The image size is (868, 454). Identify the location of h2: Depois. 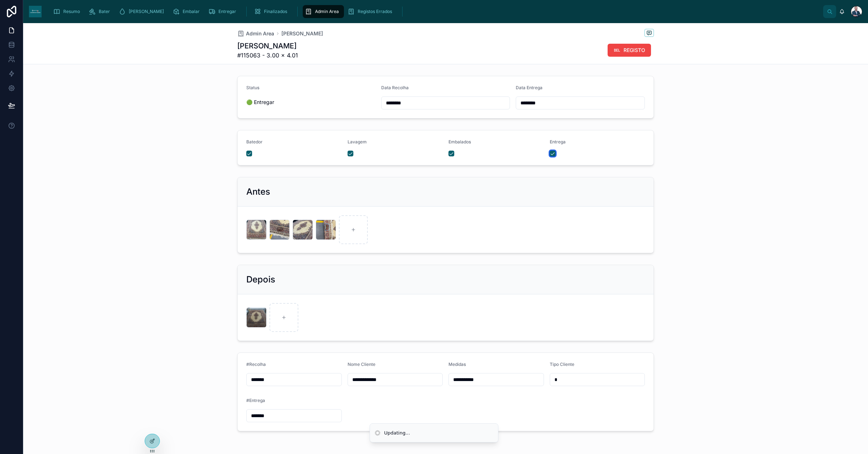
(261, 280).